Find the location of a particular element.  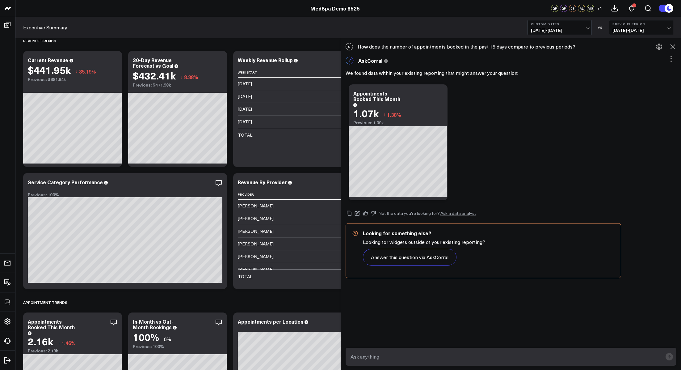

a: MedSpa Demo 8525 is located at coordinates (335, 8).